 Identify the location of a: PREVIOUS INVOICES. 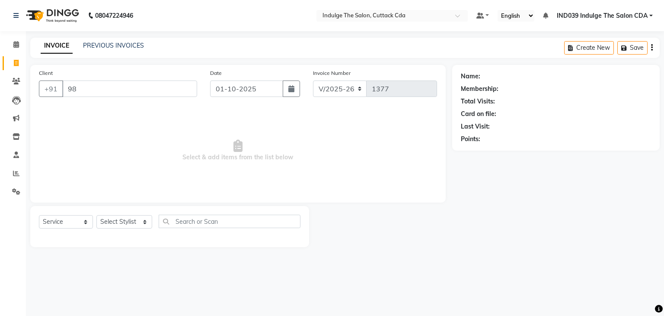
(113, 45).